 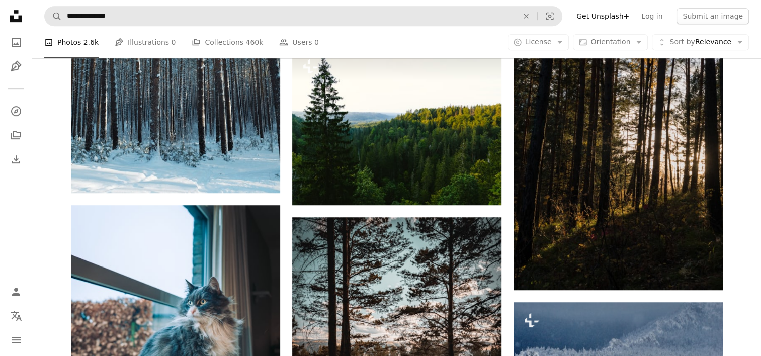 What do you see at coordinates (700, 42) in the screenshot?
I see `span: Relevance` at bounding box center [700, 42].